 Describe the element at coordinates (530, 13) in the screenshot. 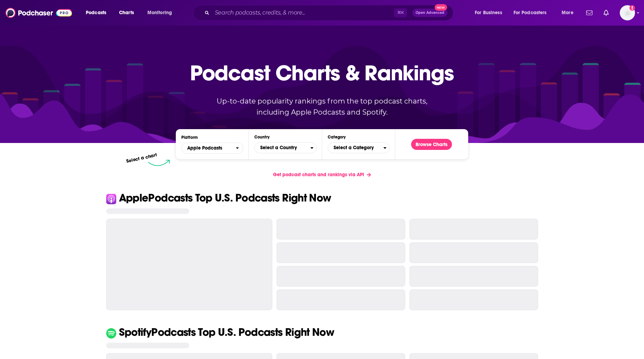

I see `span: For Podcasters` at that location.